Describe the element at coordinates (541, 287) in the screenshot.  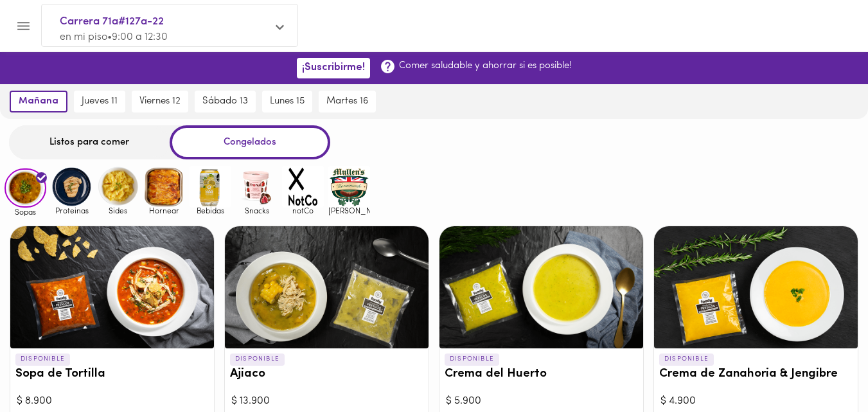
I see `div: Crema del Huerto` at that location.